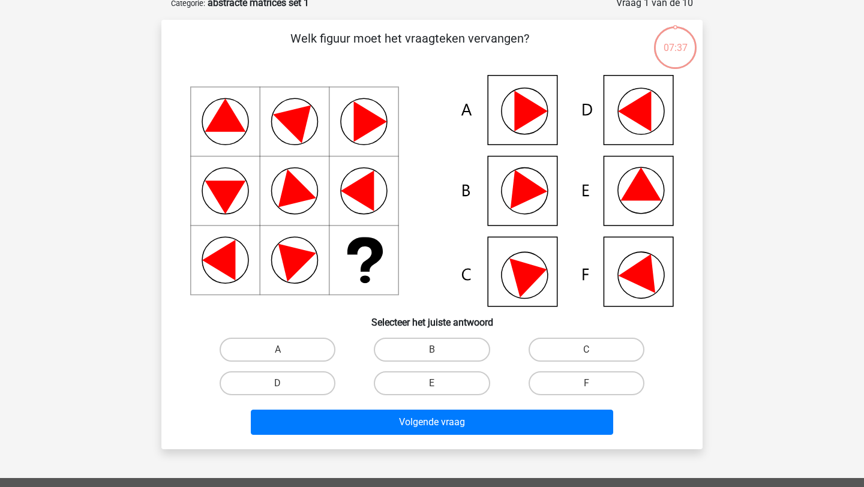  I want to click on label: A, so click(277, 350).